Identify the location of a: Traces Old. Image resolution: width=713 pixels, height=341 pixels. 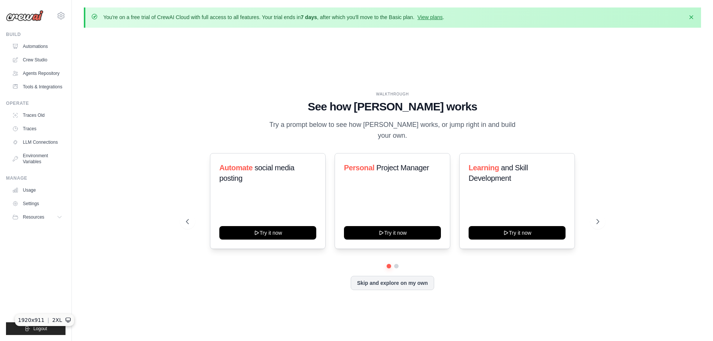
(37, 115).